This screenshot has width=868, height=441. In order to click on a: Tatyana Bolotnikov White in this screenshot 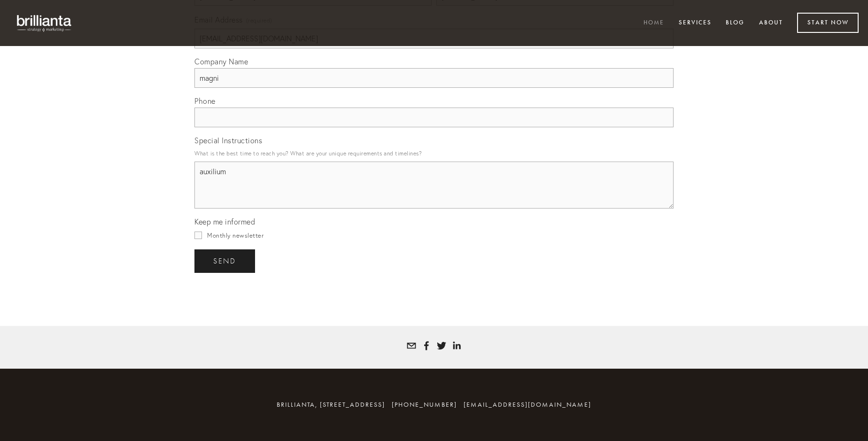, I will do `click(427, 346)`.